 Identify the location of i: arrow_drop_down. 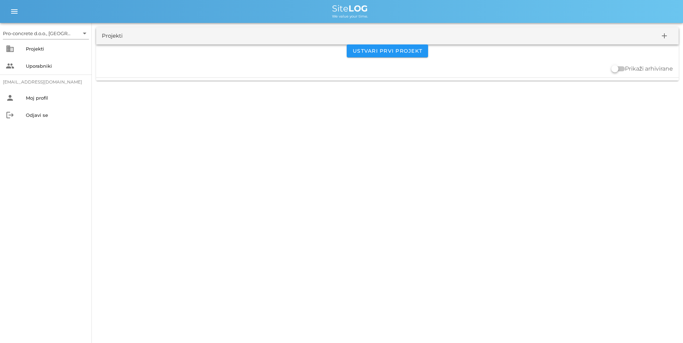
(85, 33).